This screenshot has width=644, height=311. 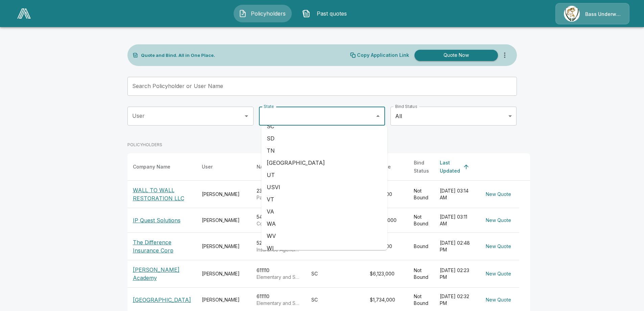 What do you see at coordinates (279, 220) in the screenshot?
I see `div: 541512` at bounding box center [279, 220].